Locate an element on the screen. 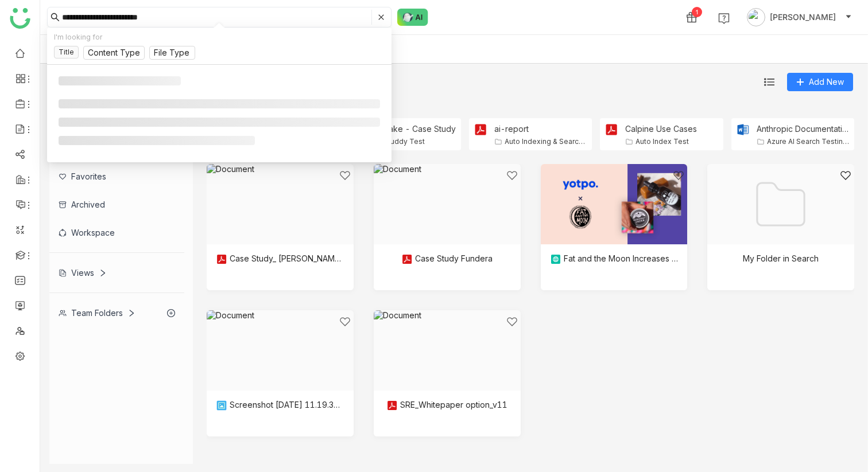  img: ask-buddy-normal.svg is located at coordinates (413, 17).